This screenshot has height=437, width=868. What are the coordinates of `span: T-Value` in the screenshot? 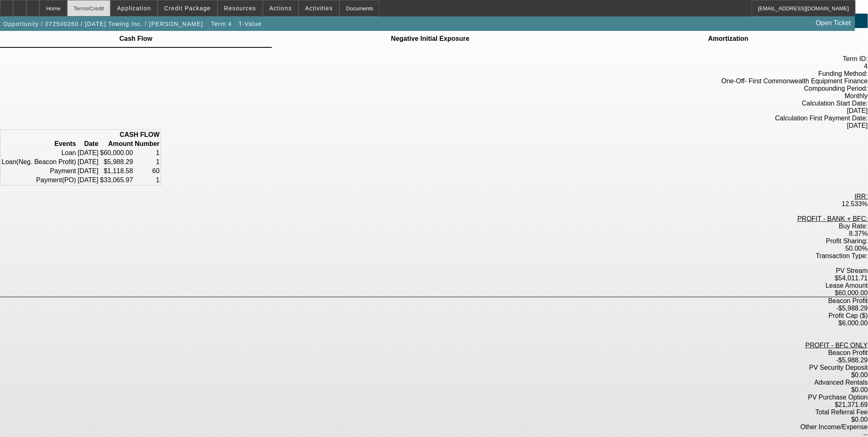 It's located at (250, 24).